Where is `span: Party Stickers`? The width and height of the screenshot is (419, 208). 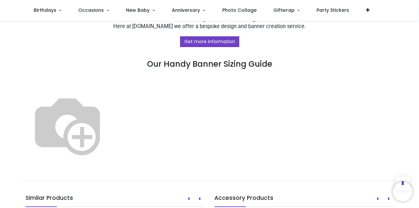 span: Party Stickers is located at coordinates (332, 10).